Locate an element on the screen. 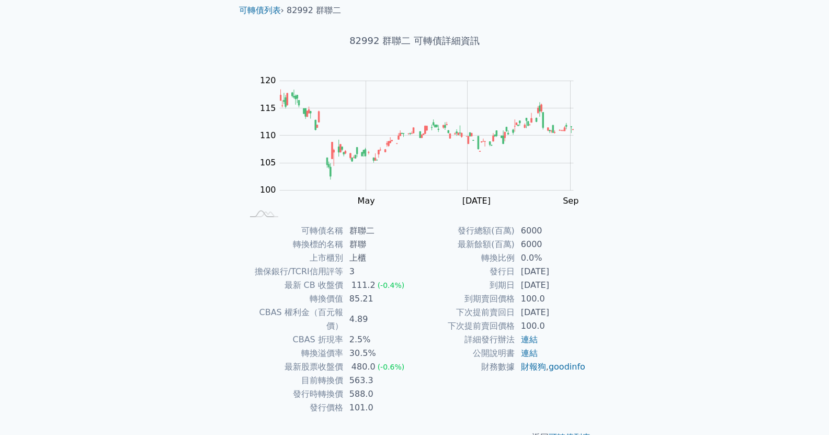 Image resolution: width=829 pixels, height=435 pixels. td: 最新餘額(百萬) is located at coordinates (464, 244).